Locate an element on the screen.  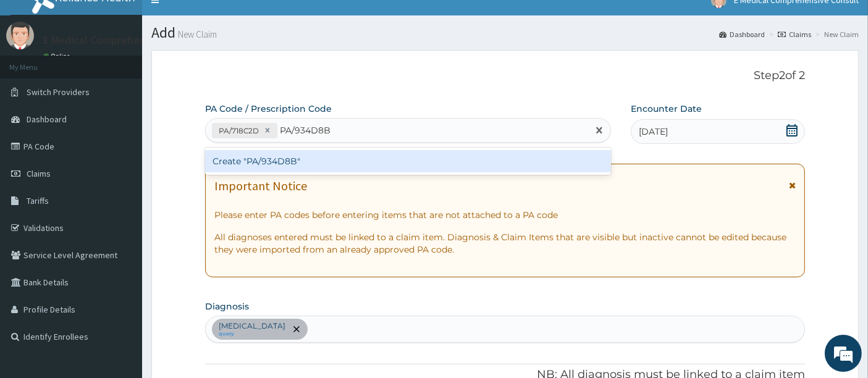
li: New Claim is located at coordinates (835, 34).